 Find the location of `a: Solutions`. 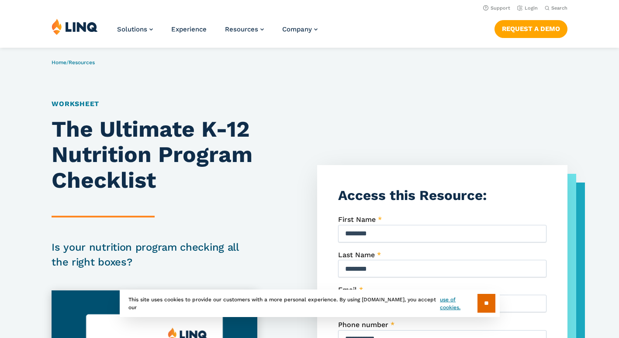

a: Solutions is located at coordinates (135, 29).